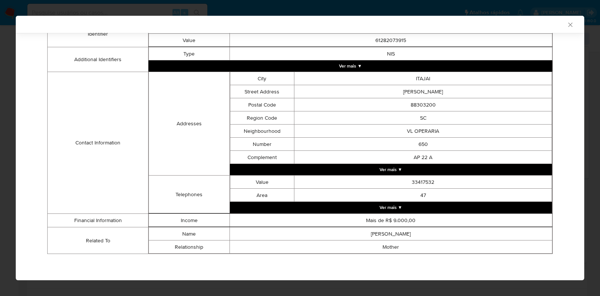 This screenshot has height=296, width=600. I want to click on td: Postal Code, so click(262, 105).